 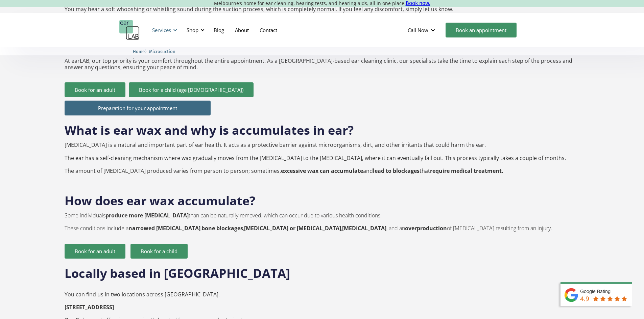 I want to click on strong: require medical treatment., so click(x=466, y=171).